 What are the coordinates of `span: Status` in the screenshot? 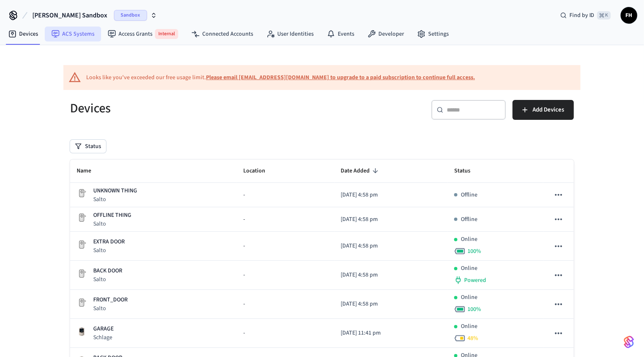 It's located at (467, 171).